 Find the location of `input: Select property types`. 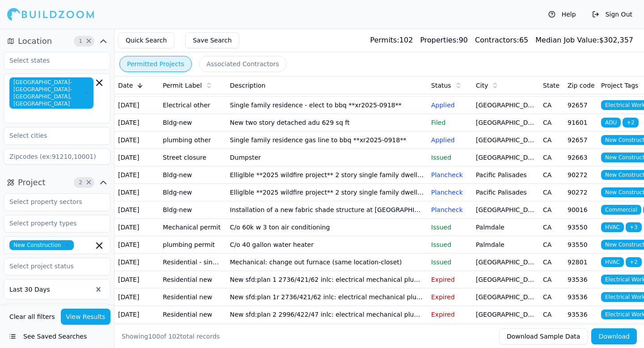

input: Select property types is located at coordinates (52, 224).